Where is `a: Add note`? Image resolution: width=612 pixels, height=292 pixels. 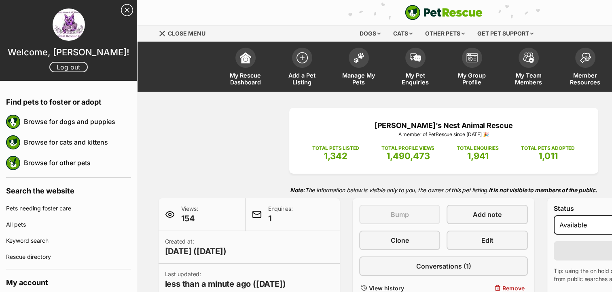 a: Add note is located at coordinates (487, 215).